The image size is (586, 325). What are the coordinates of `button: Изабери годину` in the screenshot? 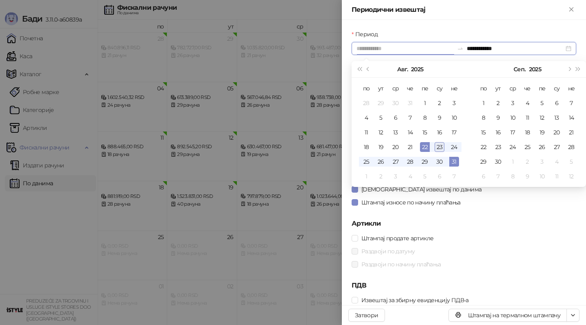 It's located at (417, 69).